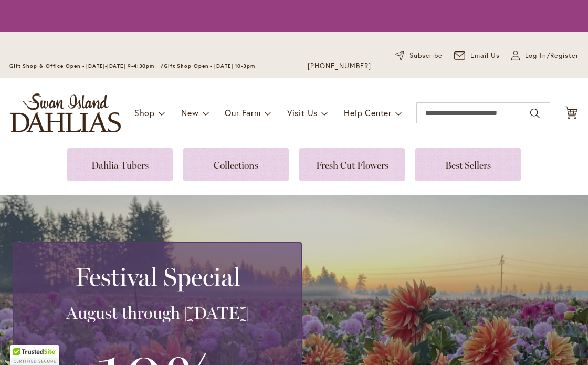 The image size is (588, 365). Describe the element at coordinates (426, 56) in the screenshot. I see `span: Subscribe` at that location.